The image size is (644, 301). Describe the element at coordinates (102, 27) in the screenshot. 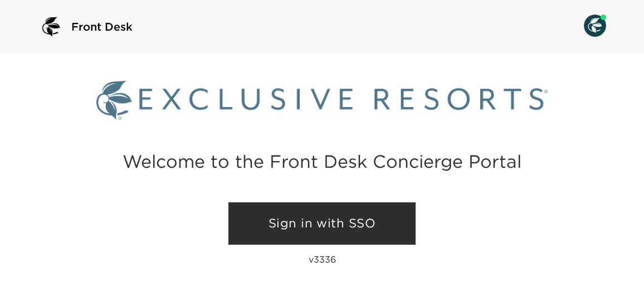

I see `span: Front Desk` at that location.